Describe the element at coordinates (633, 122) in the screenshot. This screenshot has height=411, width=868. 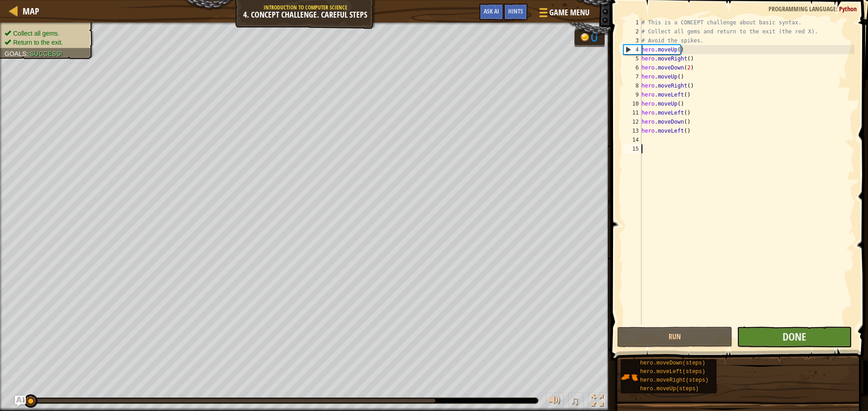
I see `div: 12` at that location.